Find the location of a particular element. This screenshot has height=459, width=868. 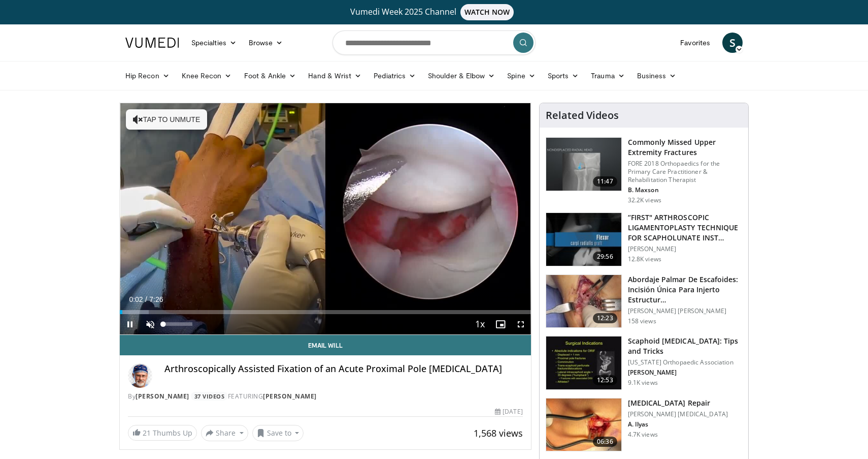

button: Save to is located at coordinates (278, 433).